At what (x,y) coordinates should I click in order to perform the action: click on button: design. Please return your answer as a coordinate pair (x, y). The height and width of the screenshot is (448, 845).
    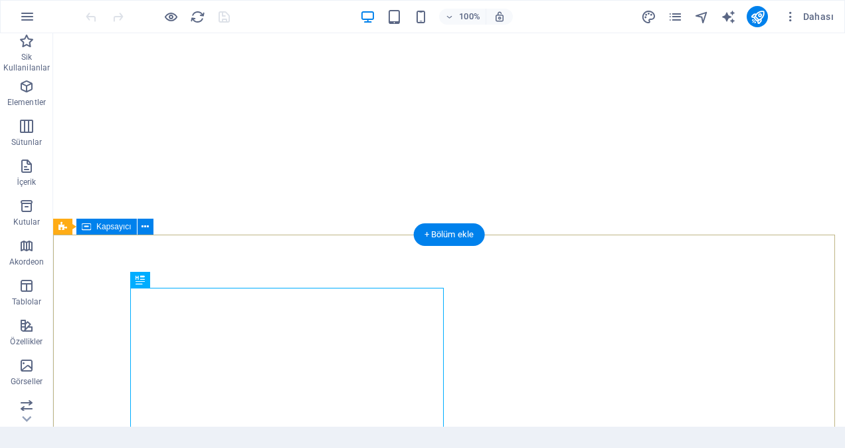
    Looking at the image, I should click on (649, 17).